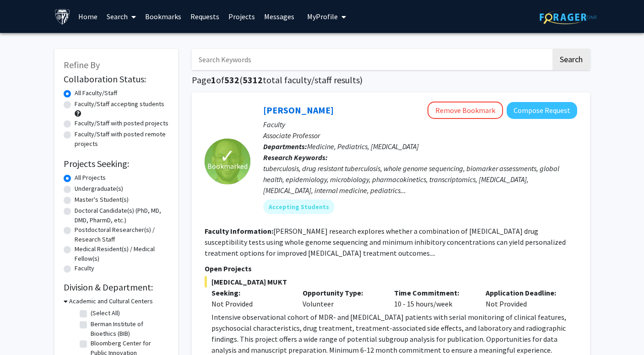 The image size is (644, 355). Describe the element at coordinates (239, 231) in the screenshot. I see `b: Faculty Information:` at that location.